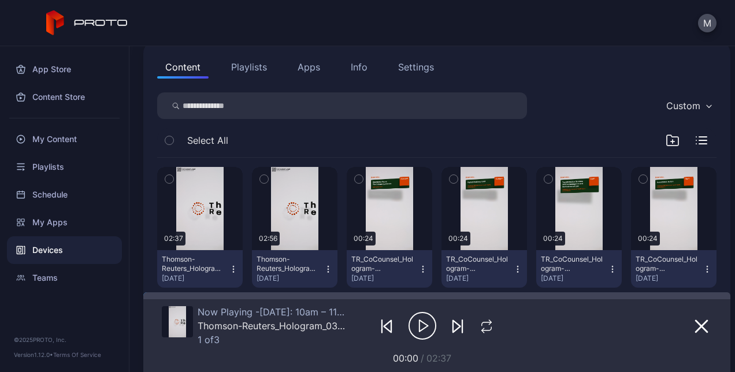  What do you see at coordinates (64, 222) in the screenshot?
I see `div: My Apps` at bounding box center [64, 222].